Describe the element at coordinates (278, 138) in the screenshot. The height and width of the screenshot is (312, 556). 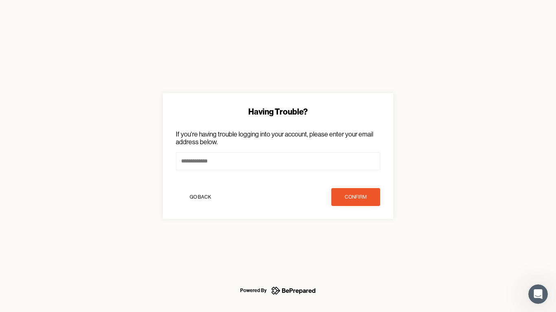
I see `p: If you're having trouble logging into your account, please enter your email address below.` at that location.